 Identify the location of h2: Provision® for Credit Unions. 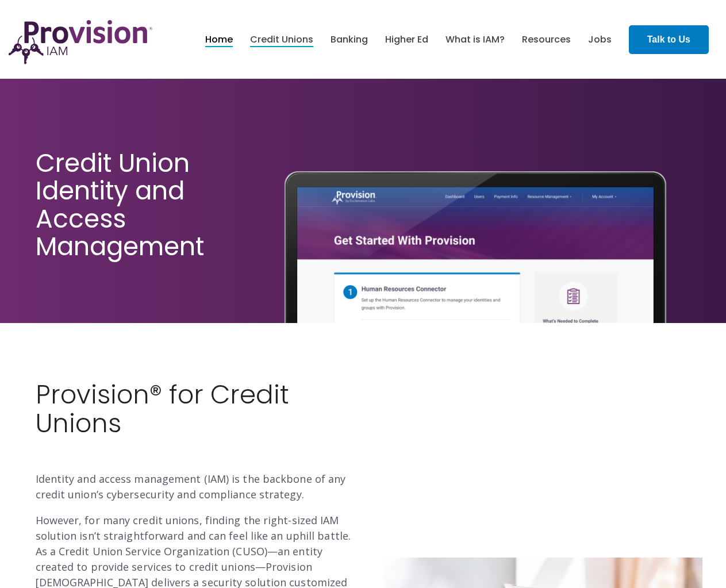
(195, 424).